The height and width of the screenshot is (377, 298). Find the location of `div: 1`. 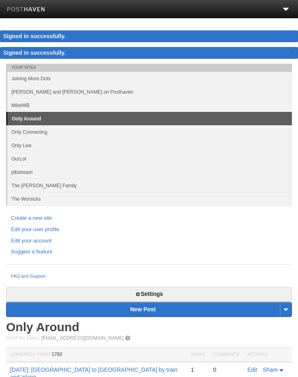

div: 1 is located at coordinates (198, 370).